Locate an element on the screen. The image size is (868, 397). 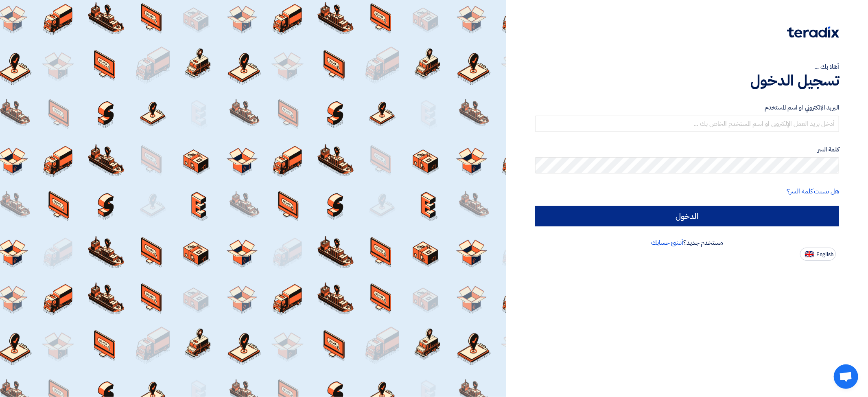
div: أهلا بك ... is located at coordinates (687, 67).